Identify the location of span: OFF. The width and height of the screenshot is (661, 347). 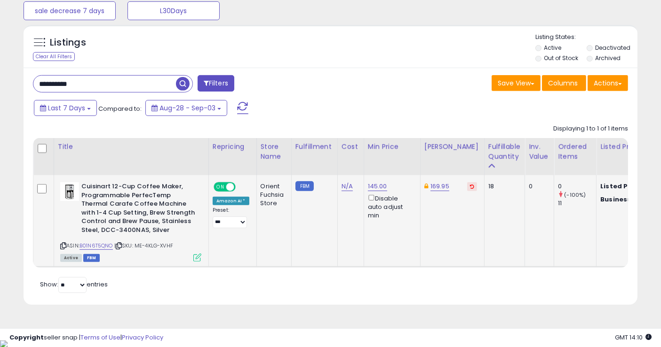
(242, 187).